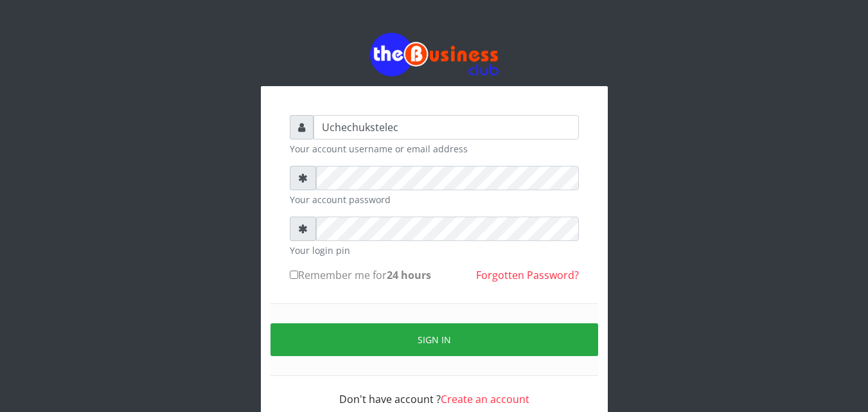  Describe the element at coordinates (434, 339) in the screenshot. I see `button: Sign in` at that location.